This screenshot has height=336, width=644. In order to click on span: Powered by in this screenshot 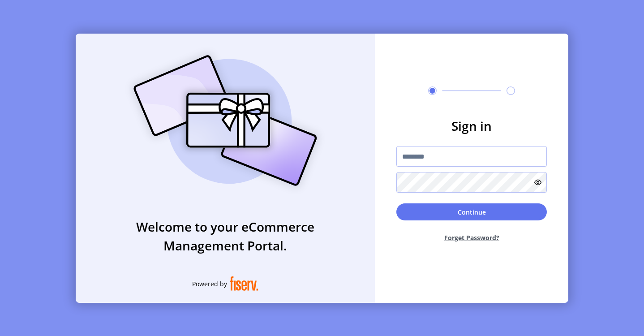, I will do `click(210, 284)`.